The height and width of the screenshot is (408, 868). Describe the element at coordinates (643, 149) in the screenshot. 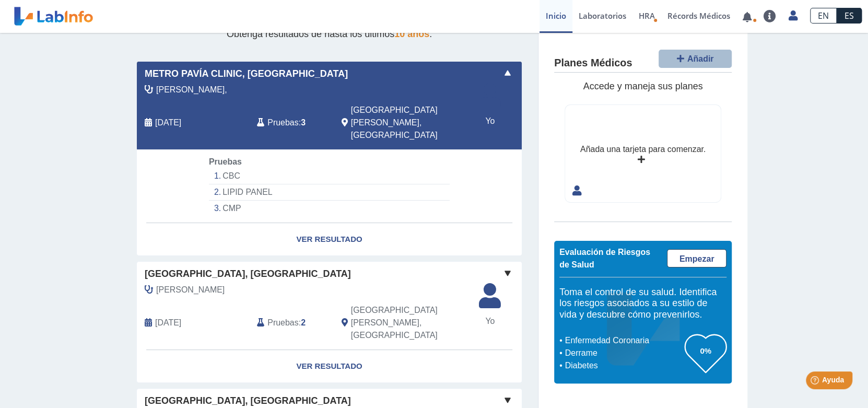

I see `div: Añada una tarjeta para comenzar.` at that location.